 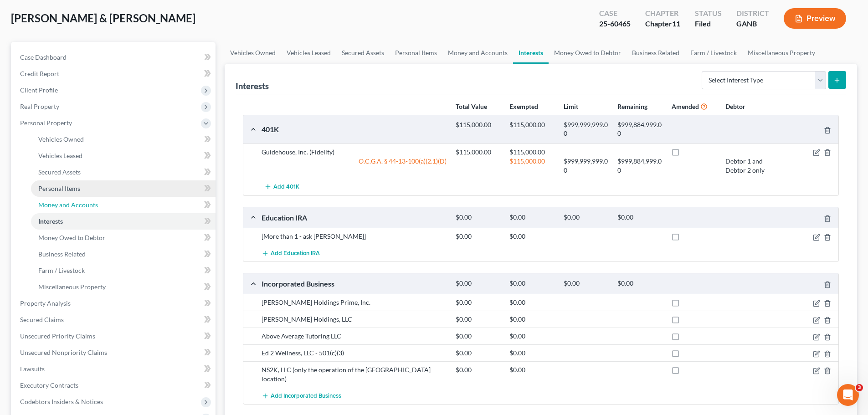 What do you see at coordinates (306, 396) in the screenshot?
I see `span: Add Incorporated Business` at bounding box center [306, 396].